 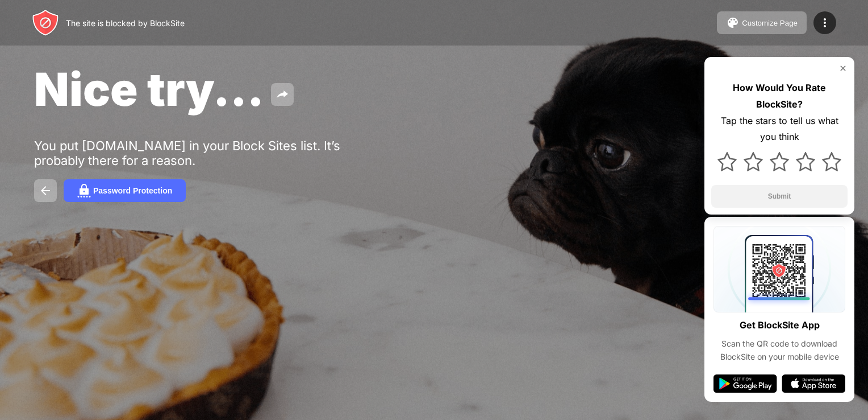 I want to click on span: Nice try..., so click(x=149, y=89).